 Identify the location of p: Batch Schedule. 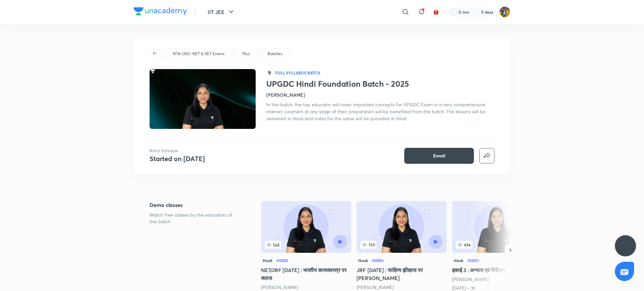
(177, 150).